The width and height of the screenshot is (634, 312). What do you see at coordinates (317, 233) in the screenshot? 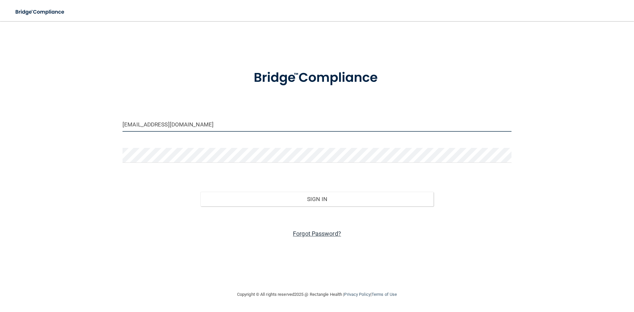
I see `a: Forgot Password?` at bounding box center [317, 233].